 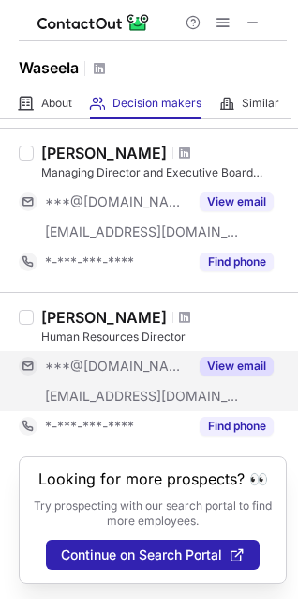 What do you see at coordinates (153, 479) in the screenshot?
I see `header: Looking for more prospects? 👀` at bounding box center [153, 479].